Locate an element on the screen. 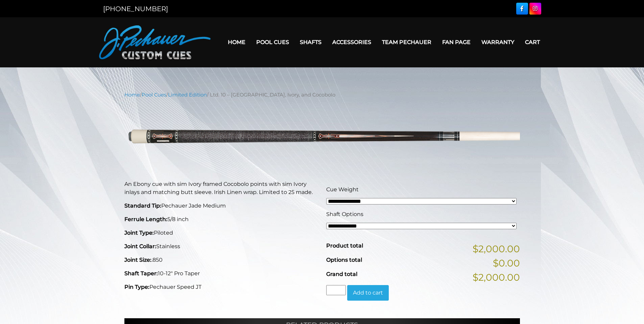  a: Fan Page is located at coordinates (457, 42).